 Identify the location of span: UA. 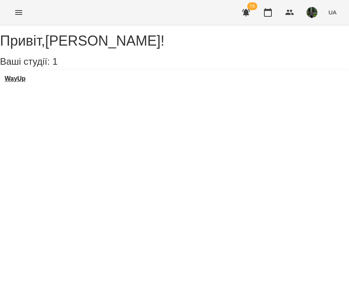
(332, 12).